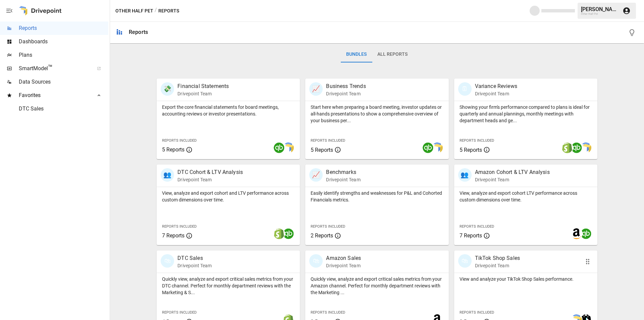 The width and height of the screenshot is (644, 320). What do you see at coordinates (203, 86) in the screenshot?
I see `p: Financial Statements` at bounding box center [203, 86].